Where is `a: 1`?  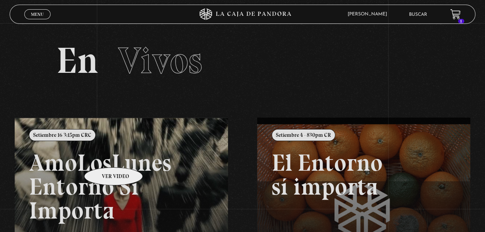
a: 1 is located at coordinates (456, 14).